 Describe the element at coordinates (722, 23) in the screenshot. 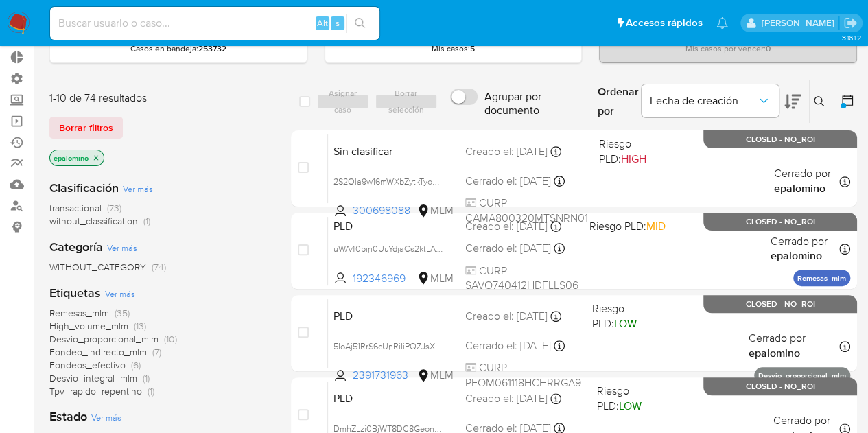

I see `a: Notificaciones` at that location.